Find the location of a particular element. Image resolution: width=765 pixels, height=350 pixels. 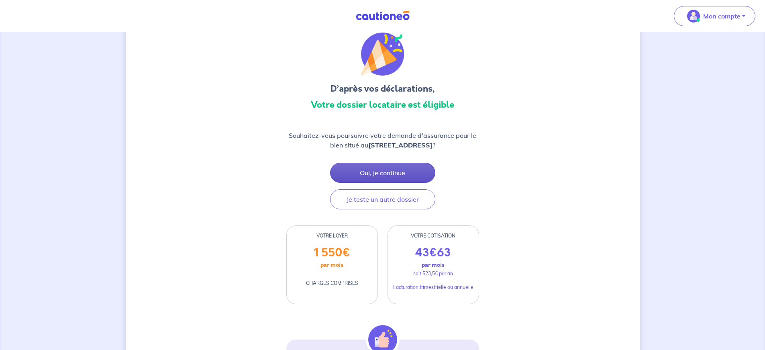

p: Souhaitez-vous poursuivre votre demande d'assurance pour le bien situé au ? is located at coordinates (383, 140).